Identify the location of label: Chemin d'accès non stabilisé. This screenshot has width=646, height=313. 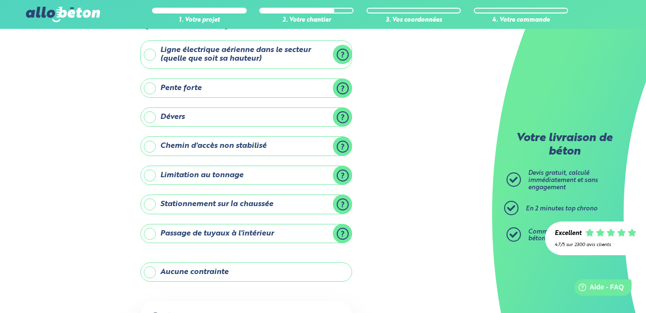
(246, 146).